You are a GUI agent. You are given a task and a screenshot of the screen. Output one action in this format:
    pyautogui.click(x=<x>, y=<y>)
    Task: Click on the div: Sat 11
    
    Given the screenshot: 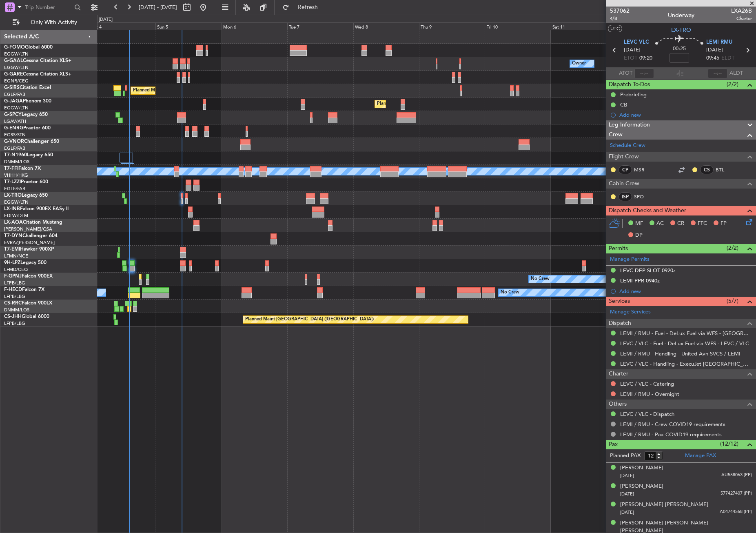 What is the action you would take?
    pyautogui.click(x=584, y=26)
    